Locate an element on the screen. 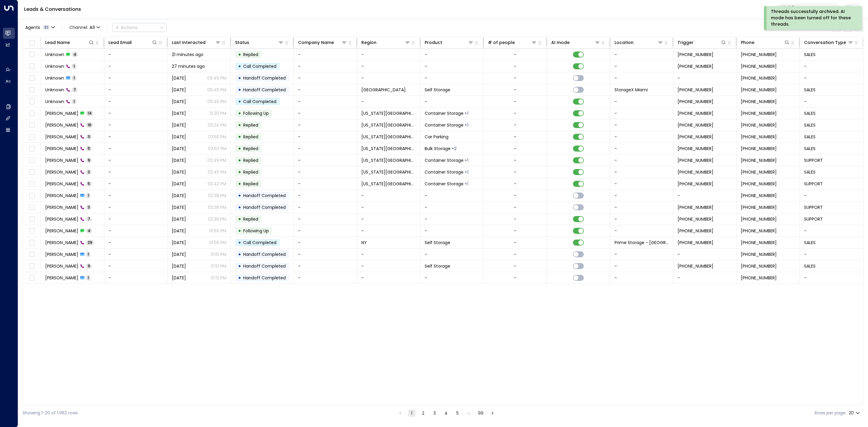 This screenshot has height=427, width=868. div: 20 is located at coordinates (855, 413).